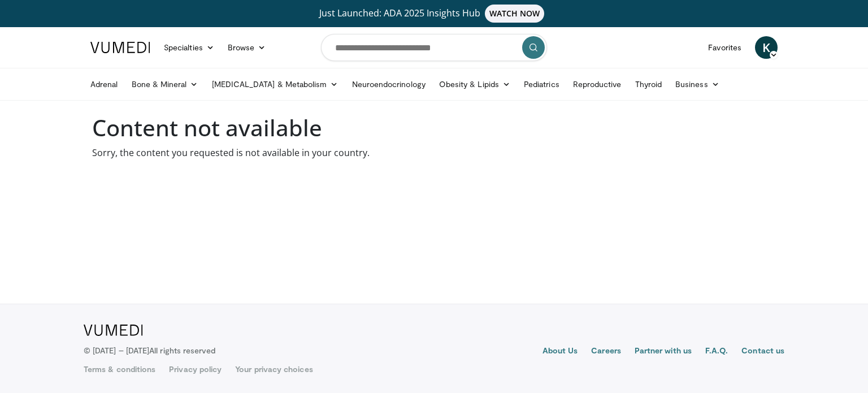 The width and height of the screenshot is (868, 393). Describe the element at coordinates (189, 47) in the screenshot. I see `a: Specialties` at that location.